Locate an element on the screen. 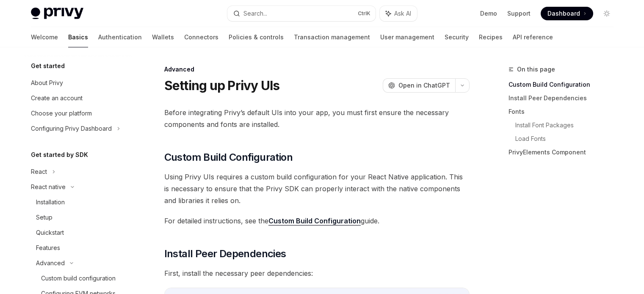  span: Dashboard is located at coordinates (564, 14).